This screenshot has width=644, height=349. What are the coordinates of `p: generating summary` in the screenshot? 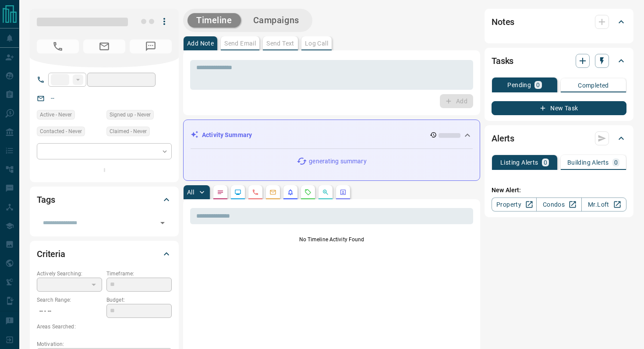 It's located at (337, 161).